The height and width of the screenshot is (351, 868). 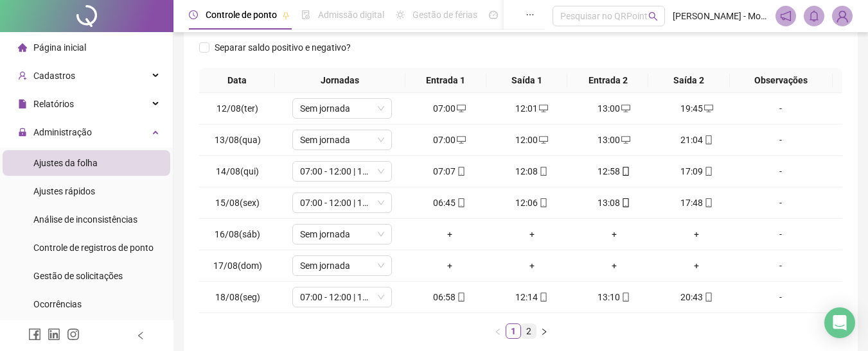 I want to click on th: Entrada 1, so click(x=446, y=80).